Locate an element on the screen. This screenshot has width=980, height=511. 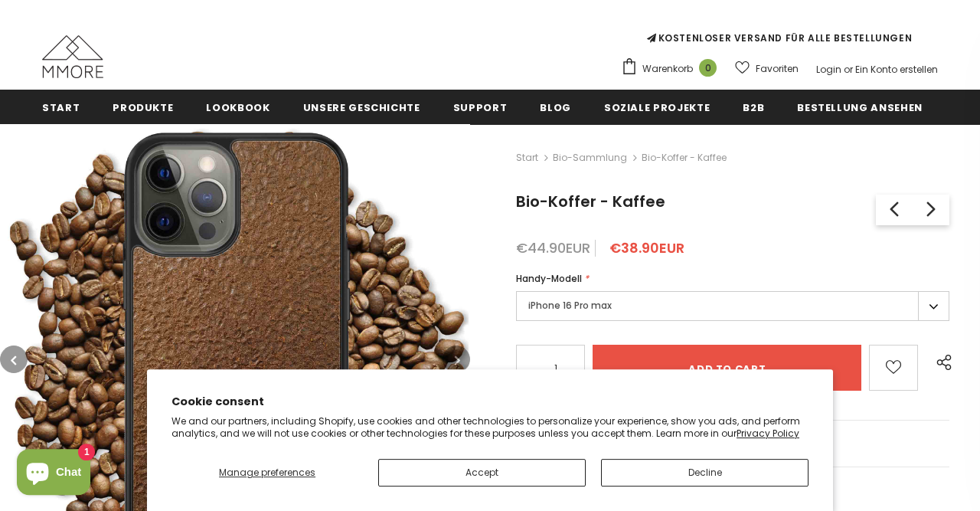
span: €38.90EUR is located at coordinates (648, 247).